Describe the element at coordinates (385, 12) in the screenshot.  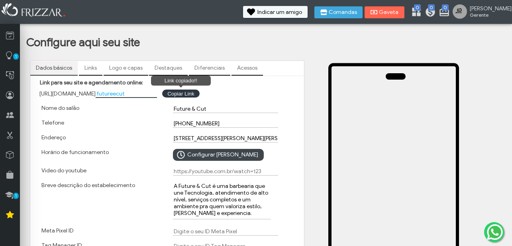
I see `button: Gaveta` at that location.